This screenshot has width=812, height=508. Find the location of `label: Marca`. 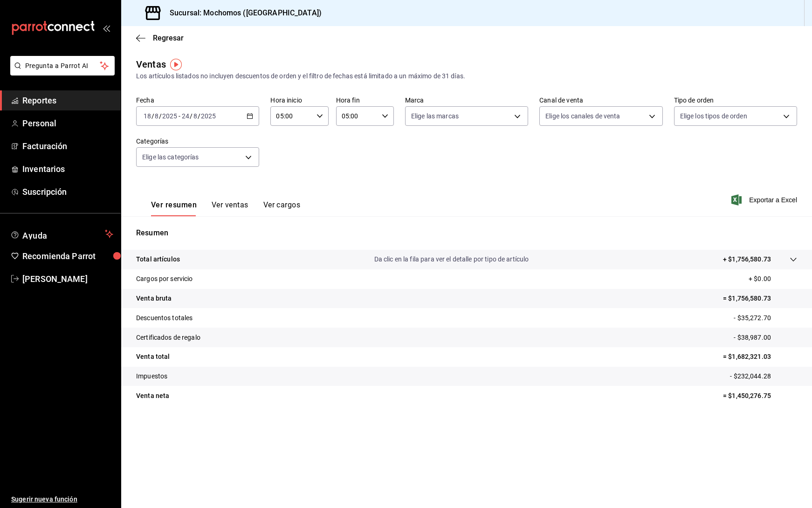

label: Marca is located at coordinates (467, 100).